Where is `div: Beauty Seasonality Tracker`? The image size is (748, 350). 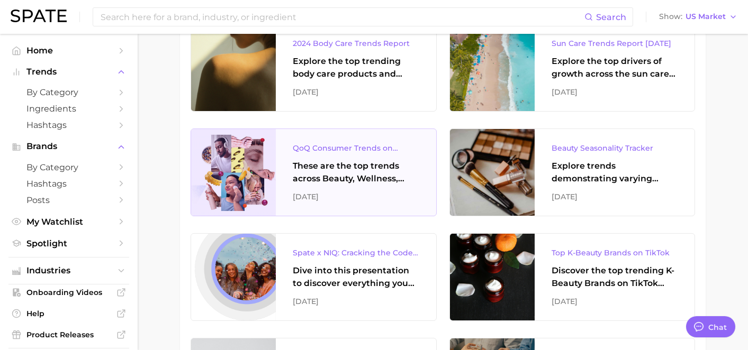 div: Beauty Seasonality Tracker is located at coordinates (614, 148).